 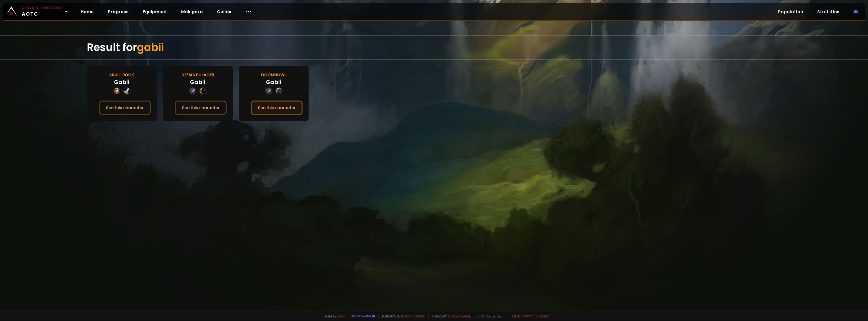 What do you see at coordinates (402, 316) in the screenshot?
I see `span: Support me,` at bounding box center [402, 316].